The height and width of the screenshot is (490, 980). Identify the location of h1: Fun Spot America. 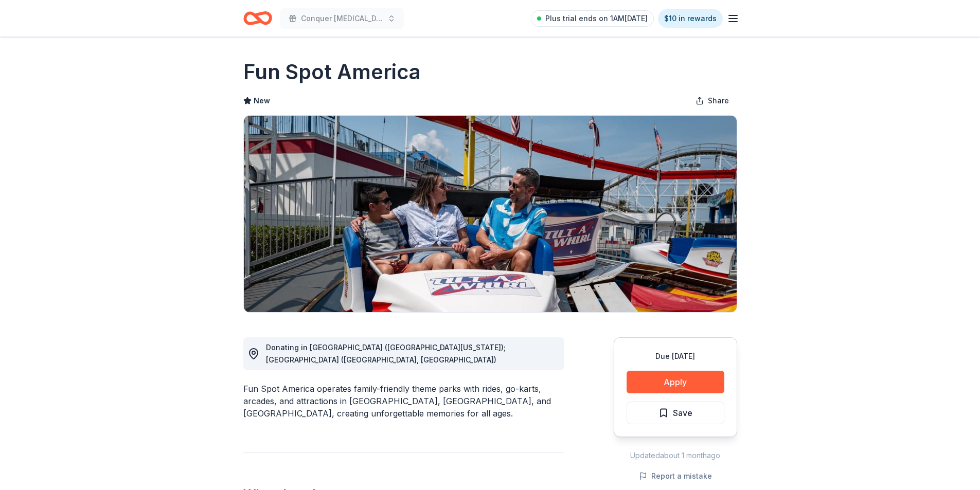
(332, 72).